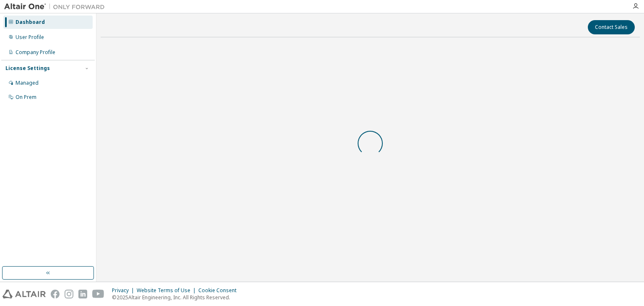 The width and height of the screenshot is (644, 306). Describe the element at coordinates (56, 7) in the screenshot. I see `img: Altair One` at that location.